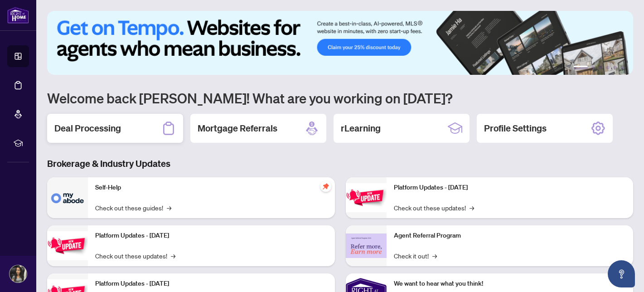  What do you see at coordinates (415, 256) in the screenshot?
I see `a: Check it out!→` at bounding box center [415, 256].